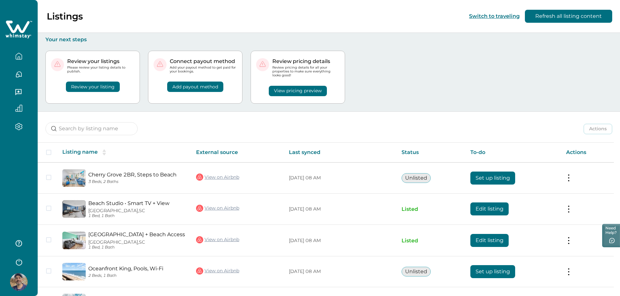 The height and width of the screenshot is (296, 620). What do you see at coordinates (74, 178) in the screenshot?
I see `img: propertyImage_Cherry Grove 2BR, Steps to Beach` at bounding box center [74, 178].